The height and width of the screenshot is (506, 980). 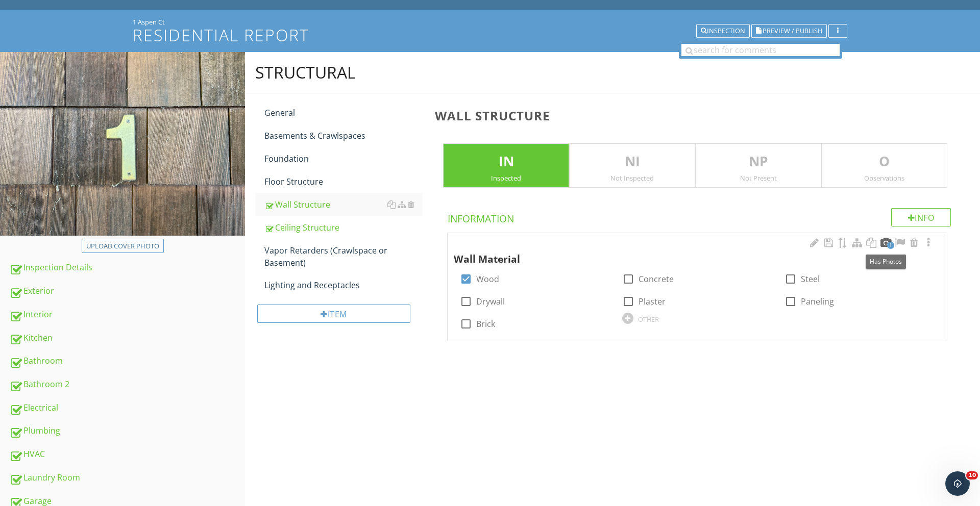 I want to click on div: Floor Structure, so click(x=344, y=181).